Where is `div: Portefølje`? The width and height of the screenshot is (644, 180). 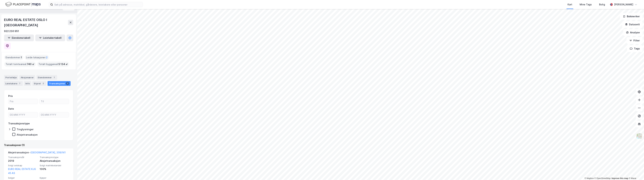 div: Portefølje is located at coordinates (11, 77).